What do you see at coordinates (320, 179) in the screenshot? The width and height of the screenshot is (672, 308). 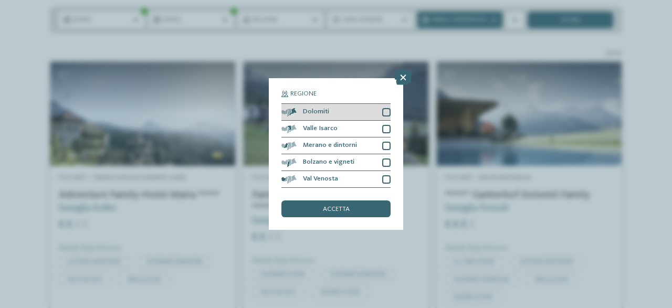 I see `span: Val Venosta` at bounding box center [320, 179].